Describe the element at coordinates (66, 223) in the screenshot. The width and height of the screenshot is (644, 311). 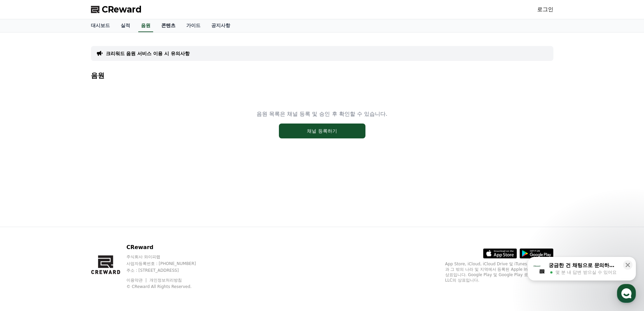
I see `a: 대화` at that location.